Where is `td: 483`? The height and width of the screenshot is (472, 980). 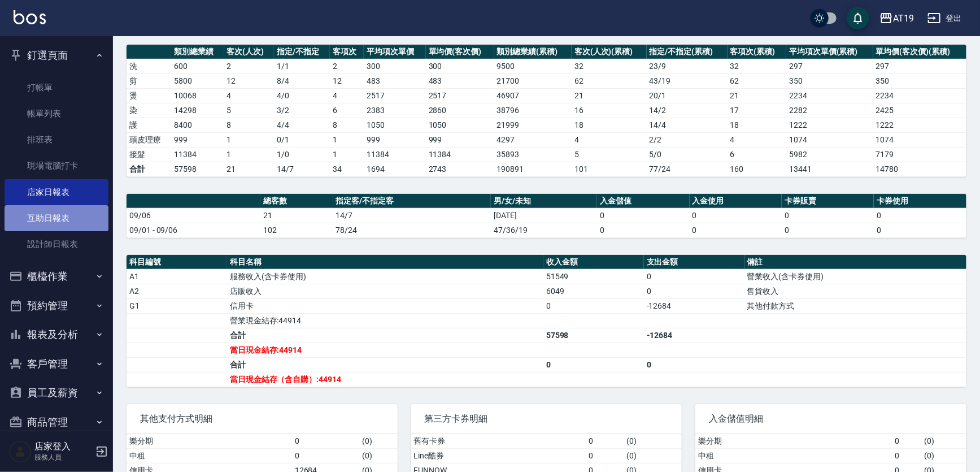 td: 483 is located at coordinates (460, 81).